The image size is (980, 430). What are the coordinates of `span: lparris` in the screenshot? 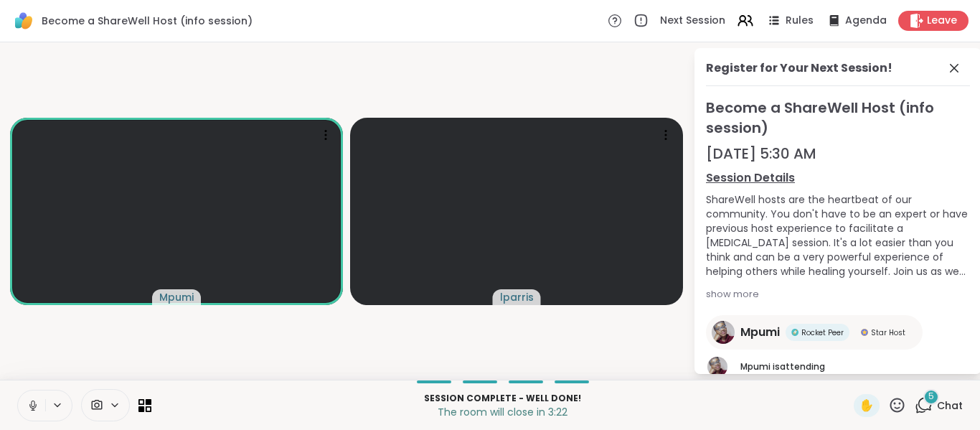 It's located at (517, 297).